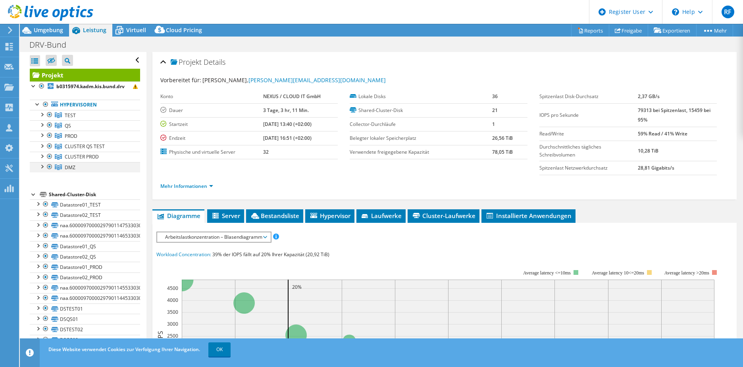  Describe the element at coordinates (271, 254) in the screenshot. I see `span: 39% der IOPS fällt auf 20% Ihrer Kapazität (20,92 TiB)` at that location.